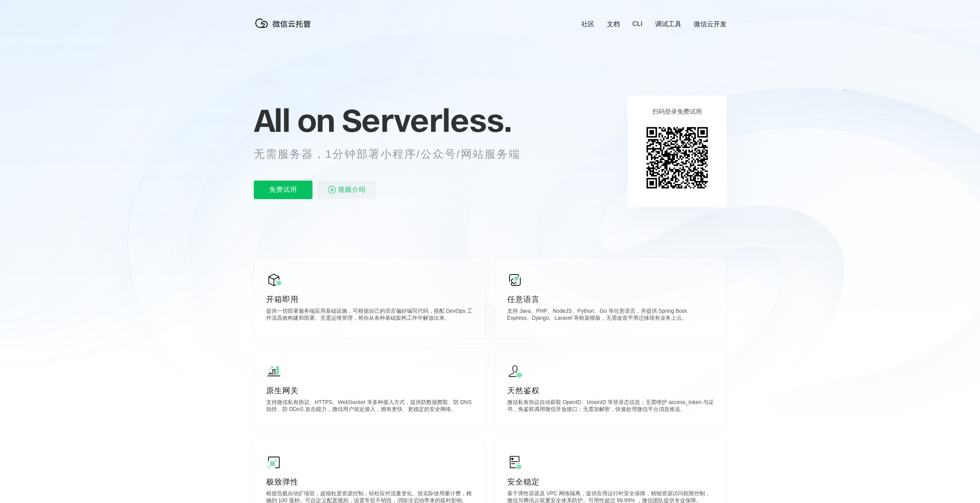 Image resolution: width=980 pixels, height=503 pixels. I want to click on p: 支持微信私有协议、HTTPS、WebSocket 等多种接入方式，提供防数据爬取、防 DNS 劫持、防 DDoS 攻击能力，微信用户就近接入，拥有更快、更稳定的安全网络。, so click(369, 407).